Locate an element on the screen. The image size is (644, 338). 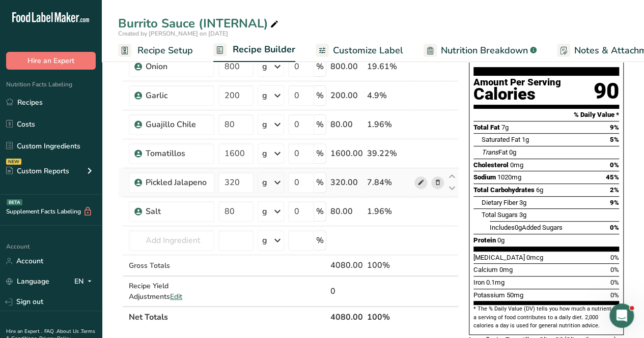
span: 6g is located at coordinates (540, 190).